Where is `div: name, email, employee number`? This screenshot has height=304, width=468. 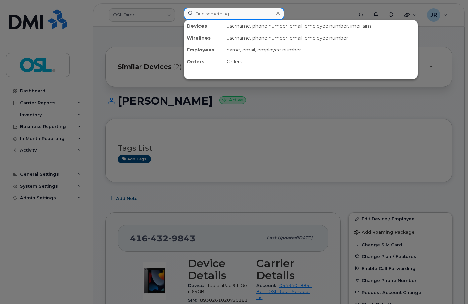
div: name, email, employee number is located at coordinates (320, 50).